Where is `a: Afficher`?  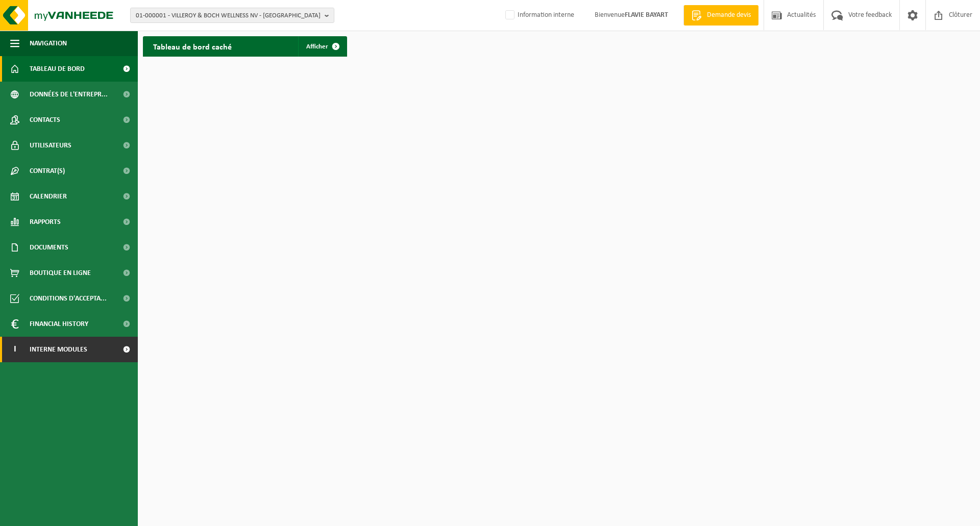
a: Afficher is located at coordinates (322, 46).